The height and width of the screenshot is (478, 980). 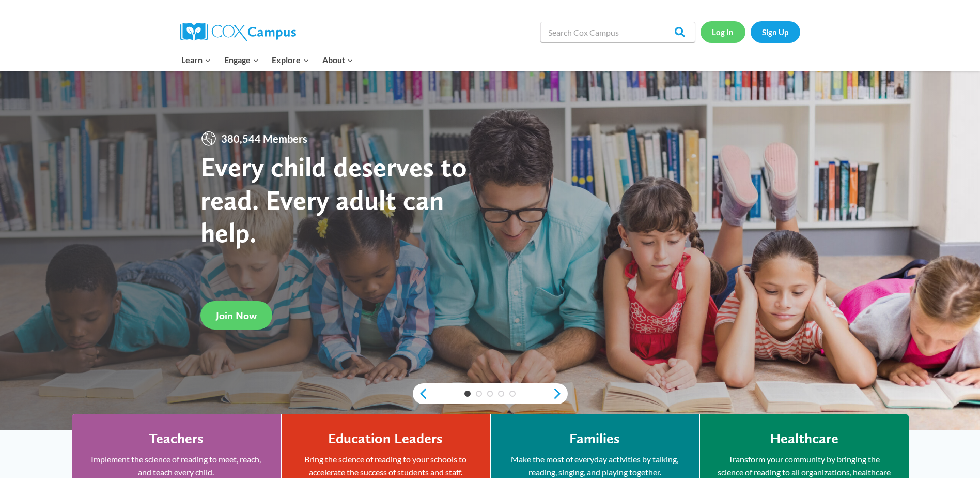 I want to click on a: 3, so click(x=490, y=393).